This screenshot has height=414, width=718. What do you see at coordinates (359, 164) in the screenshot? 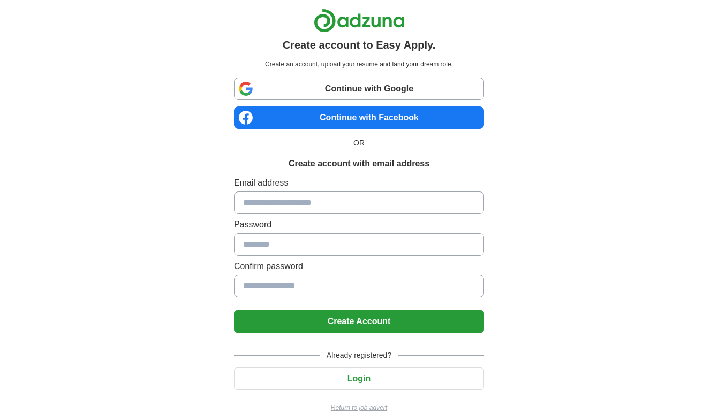
I see `h1: Create account with email address` at bounding box center [359, 164].